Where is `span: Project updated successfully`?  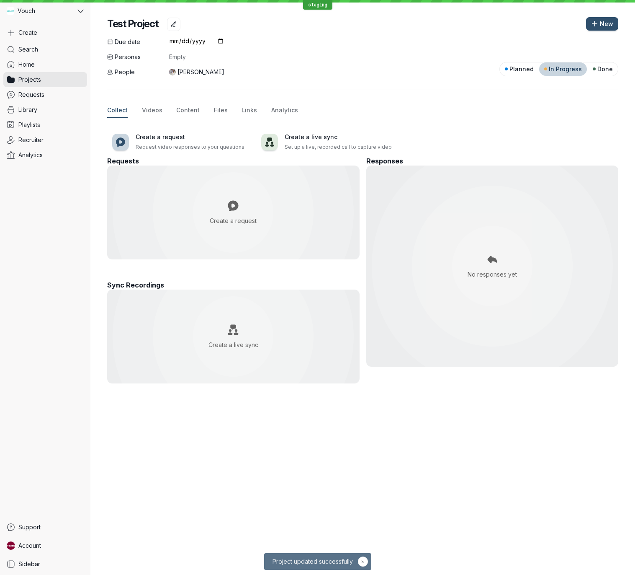 span: Project updated successfully is located at coordinates (314, 561).